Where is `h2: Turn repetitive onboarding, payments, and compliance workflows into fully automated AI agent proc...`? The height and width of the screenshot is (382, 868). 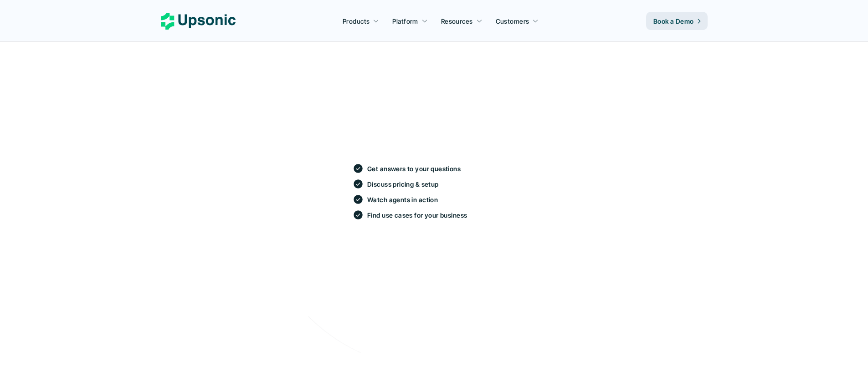
h2: Turn repetitive onboarding, payments, and compliance workflows into fully automated AI agent proc... is located at coordinates (434, 262).